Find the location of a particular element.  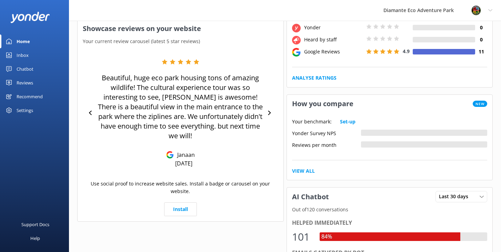

div: Support Docs is located at coordinates (35, 224).